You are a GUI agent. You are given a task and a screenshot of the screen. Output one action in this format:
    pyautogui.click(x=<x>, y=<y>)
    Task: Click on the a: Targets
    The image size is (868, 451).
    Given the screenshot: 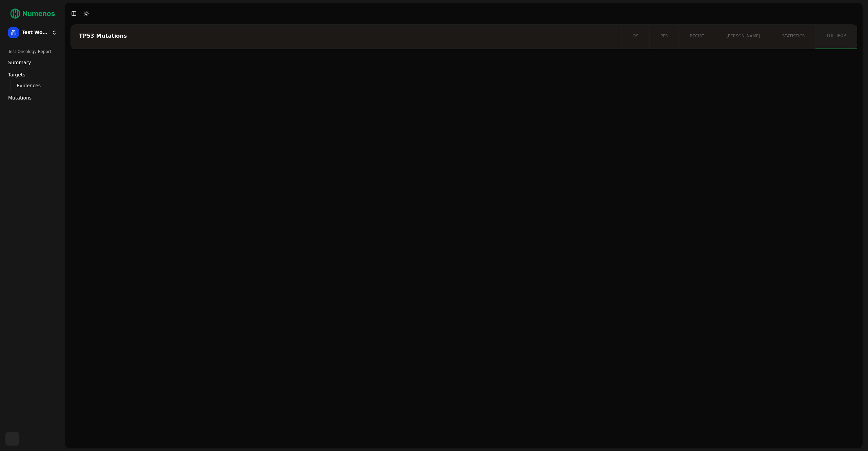 What is the action you would take?
    pyautogui.click(x=32, y=74)
    